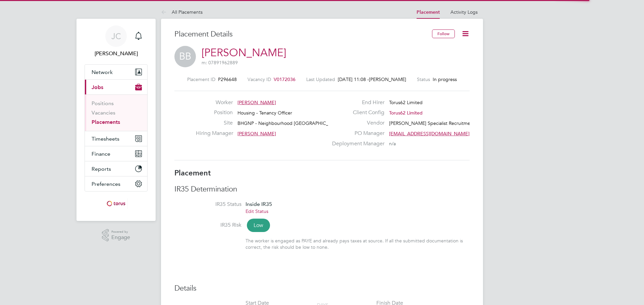 Image resolution: width=644 pixels, height=305 pixels. I want to click on label: IR35 Risk, so click(208, 225).